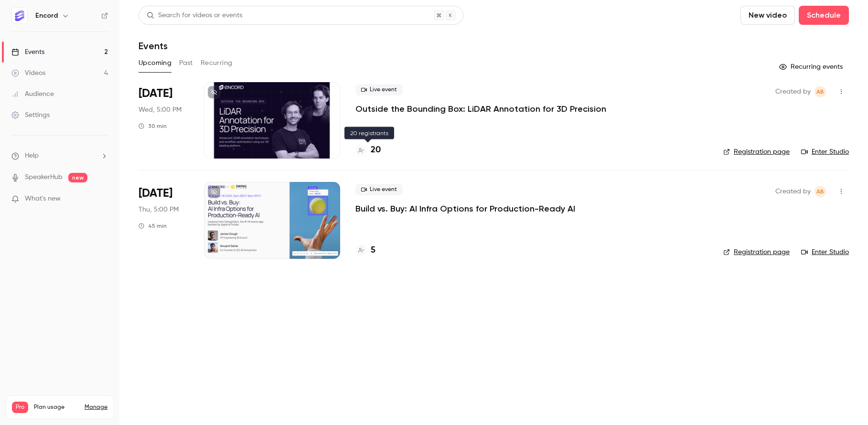  What do you see at coordinates (152, 226) in the screenshot?
I see `div: 45 min` at bounding box center [152, 226].